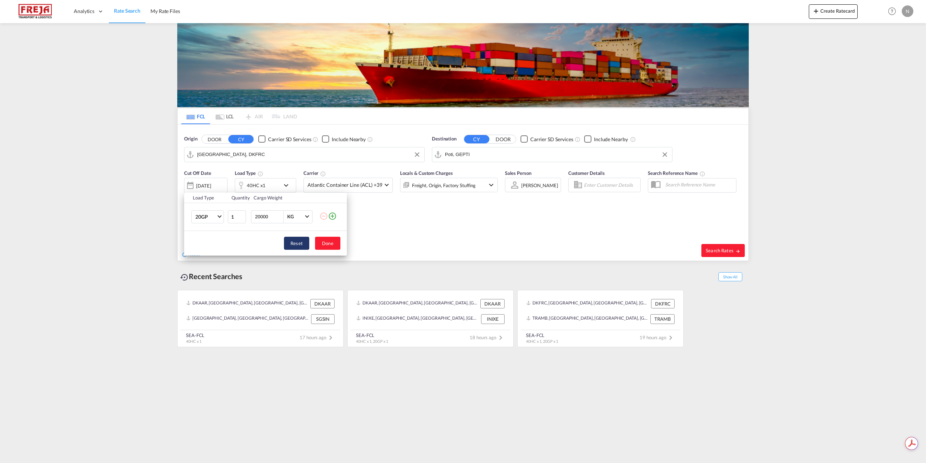 The width and height of the screenshot is (926, 463). Describe the element at coordinates (332, 216) in the screenshot. I see `md-icon: icon-plus-circle-outline` at that location.